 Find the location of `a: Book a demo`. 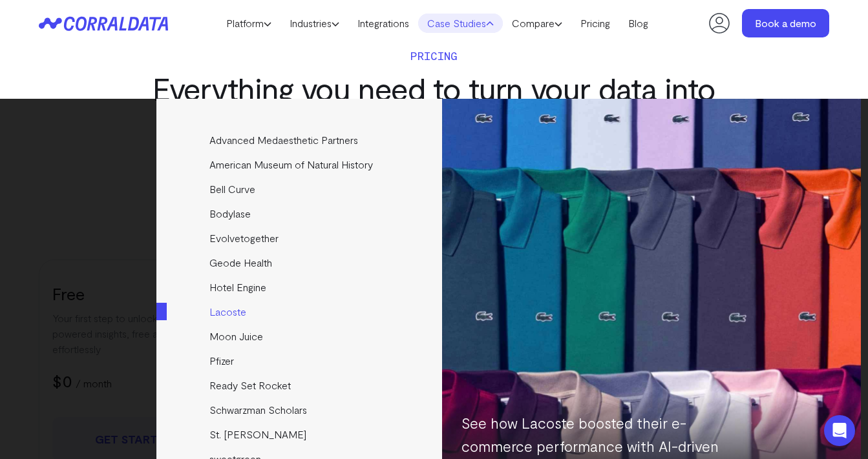

a: Book a demo is located at coordinates (785, 23).